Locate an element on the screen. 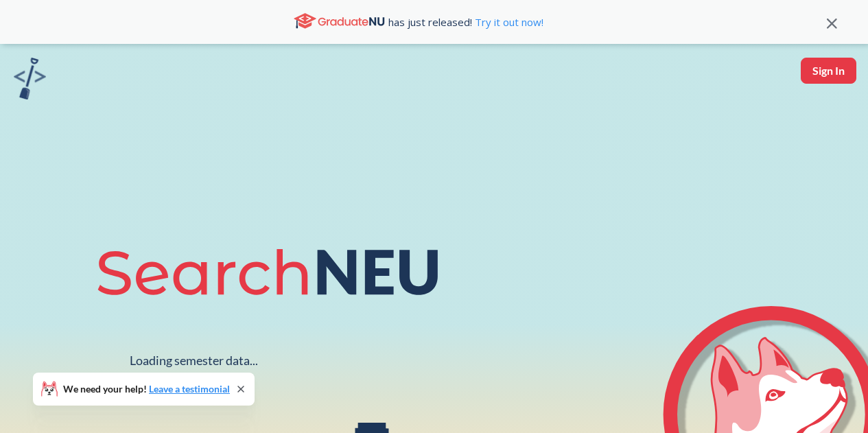 Image resolution: width=868 pixels, height=433 pixels. div: Loading semester data... is located at coordinates (194, 360).